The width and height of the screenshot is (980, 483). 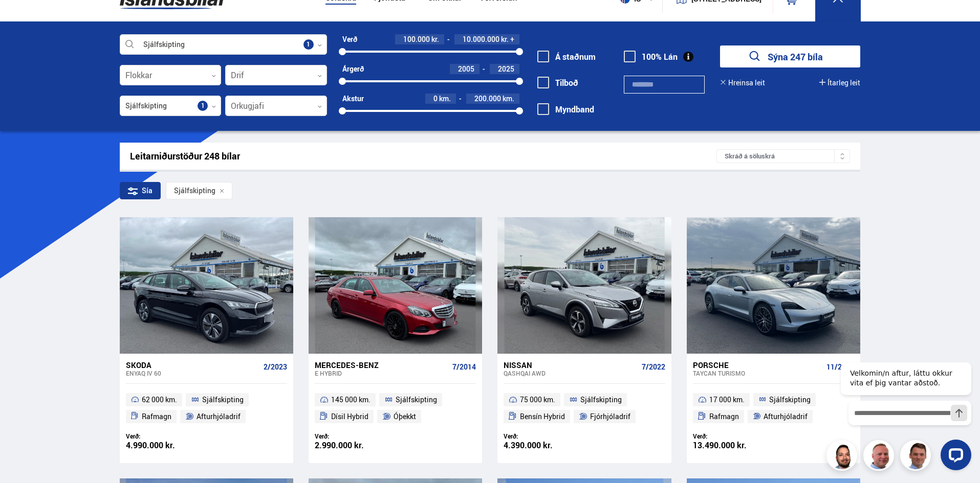 I want to click on span: Bensín Hybrid, so click(x=543, y=417).